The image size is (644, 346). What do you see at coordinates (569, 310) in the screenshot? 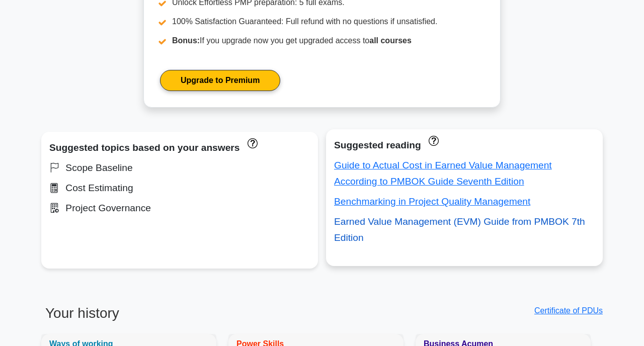
I see `a: Certificate of PDUs` at bounding box center [569, 310].